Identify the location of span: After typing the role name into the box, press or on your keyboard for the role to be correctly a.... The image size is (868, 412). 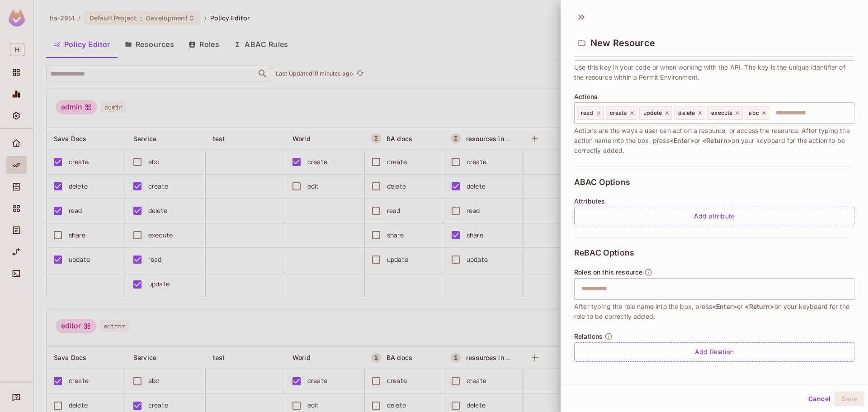
(714, 311).